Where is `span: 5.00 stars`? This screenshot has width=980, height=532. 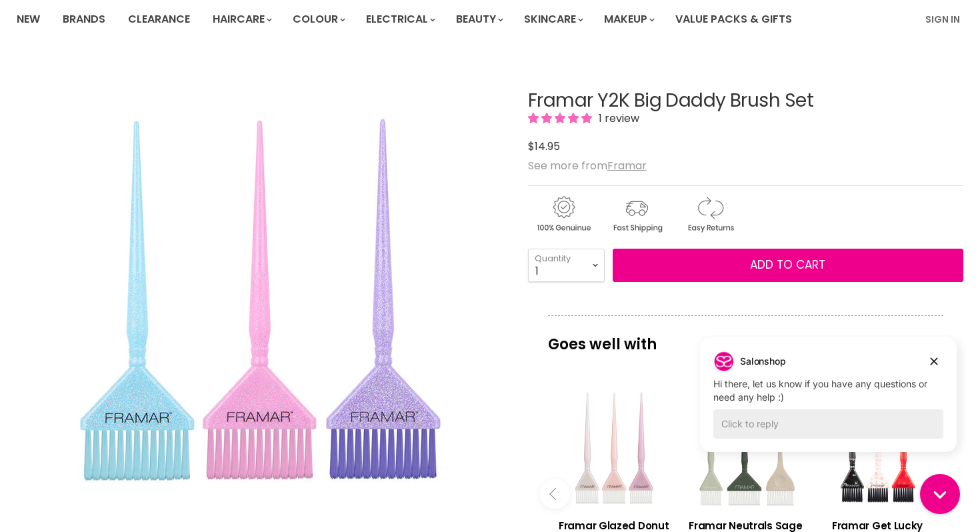 span: 5.00 stars is located at coordinates (561, 118).